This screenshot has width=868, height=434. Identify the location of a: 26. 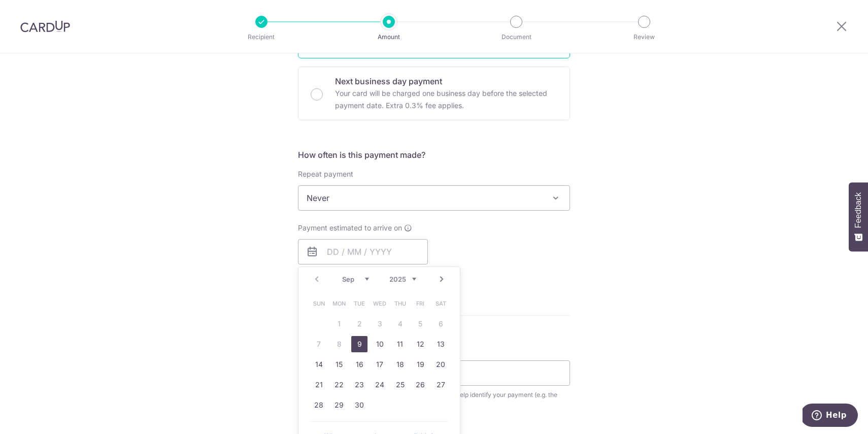
(420, 385).